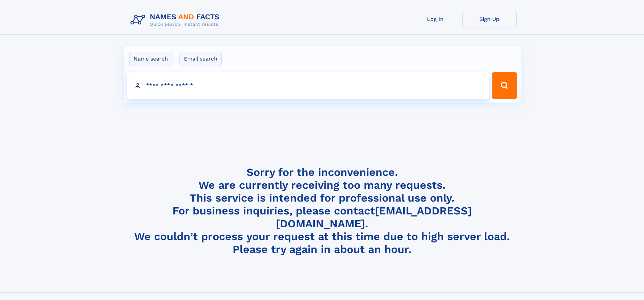  I want to click on img: Logo Names and Facts, so click(177, 20).